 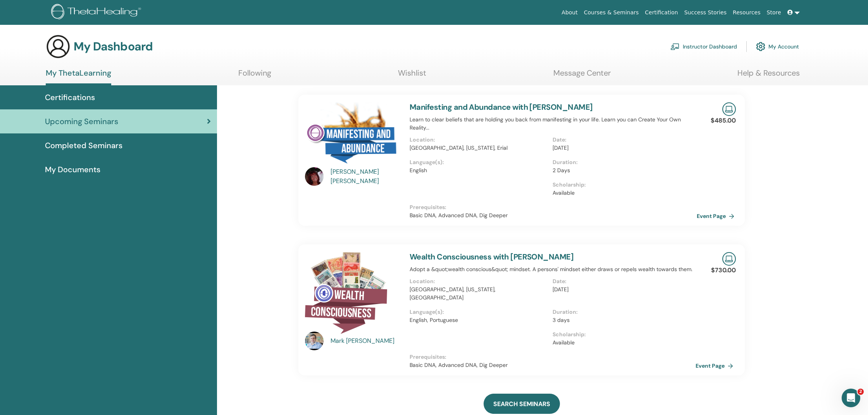 I want to click on img: Wealth Consciousness, so click(x=346, y=292).